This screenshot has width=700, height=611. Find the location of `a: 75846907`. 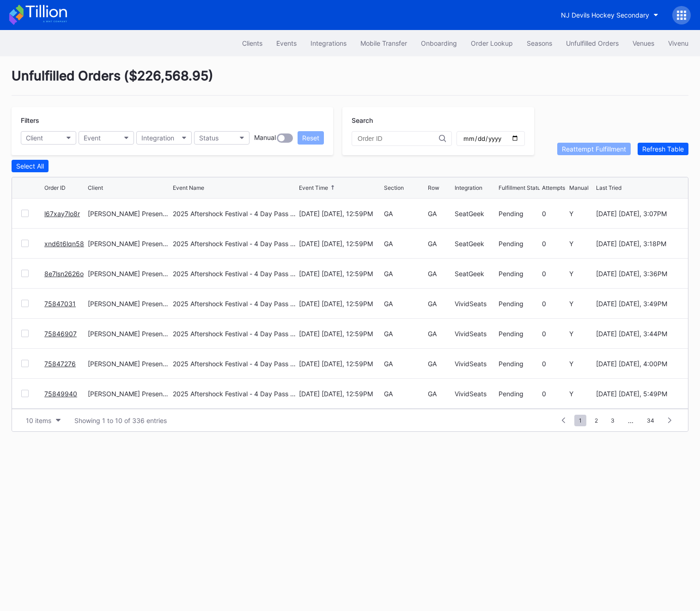

a: 75846907 is located at coordinates (61, 334).